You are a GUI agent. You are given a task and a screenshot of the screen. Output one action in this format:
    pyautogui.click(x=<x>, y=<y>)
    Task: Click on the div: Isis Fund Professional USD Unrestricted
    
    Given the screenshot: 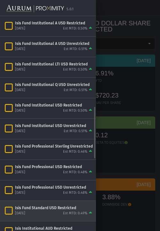 What is the action you would take?
    pyautogui.click(x=54, y=187)
    